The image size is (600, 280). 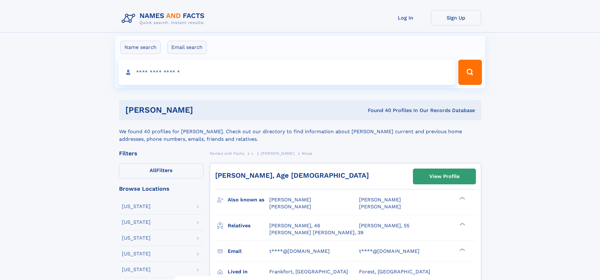 What do you see at coordinates (141, 47) in the screenshot?
I see `label: Name search` at bounding box center [141, 47].